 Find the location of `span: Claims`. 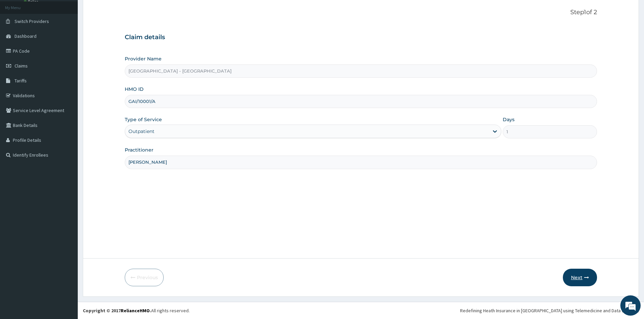

span: Claims is located at coordinates (21, 66).